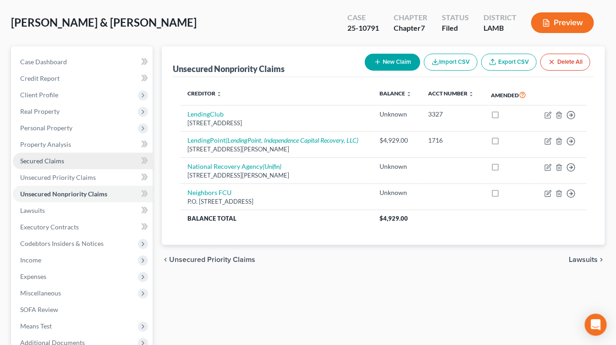  Describe the element at coordinates (234, 166) in the screenshot. I see `a: National Recovery Agency(Unifin)` at that location.